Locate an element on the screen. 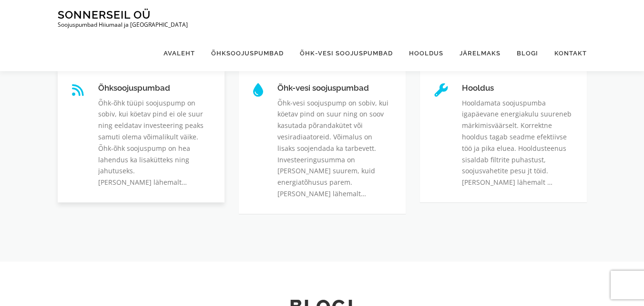 The height and width of the screenshot is (306, 644). a: Hooldus is located at coordinates (426, 53).